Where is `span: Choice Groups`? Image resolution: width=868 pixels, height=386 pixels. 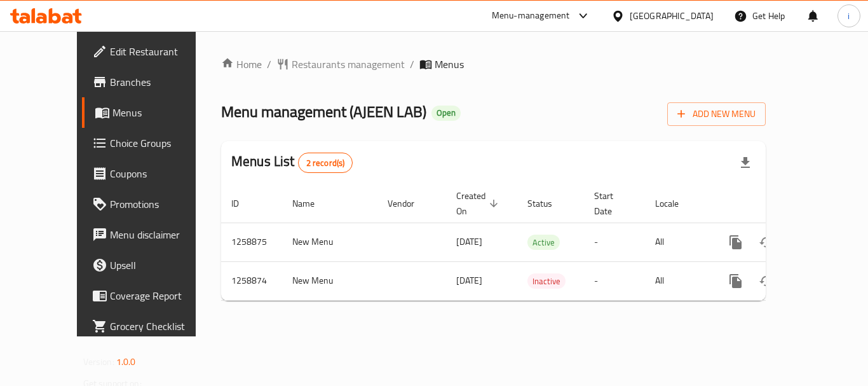 span: Choice Groups is located at coordinates (161, 143).